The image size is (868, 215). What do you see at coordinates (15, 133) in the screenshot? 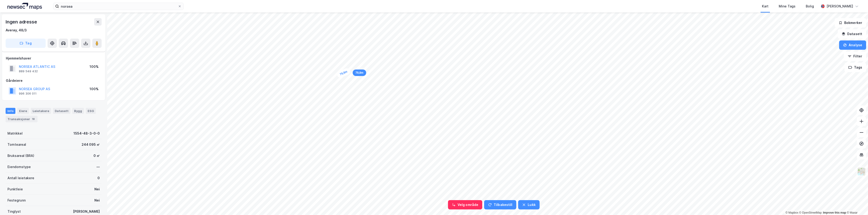
I see `div: Matrikkel` at bounding box center [15, 133].